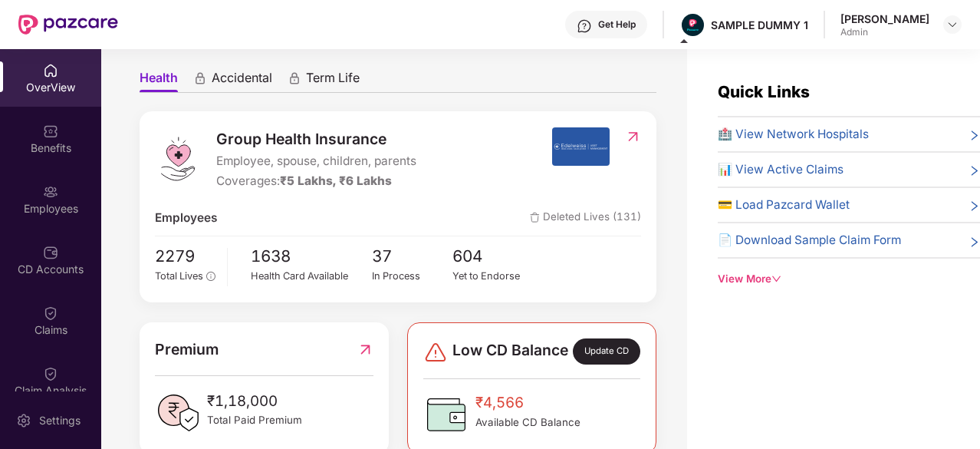 The width and height of the screenshot is (980, 449). I want to click on img: svg+xml;base64,PHN2ZyBpZD0iRHJvcGRvd24tMzJ4MzIiIHhtbG5zPSJodHRwOi8vd3d3LnczLm9yZy8yMDAwL3N2ZyIgd2..., so click(952, 24).